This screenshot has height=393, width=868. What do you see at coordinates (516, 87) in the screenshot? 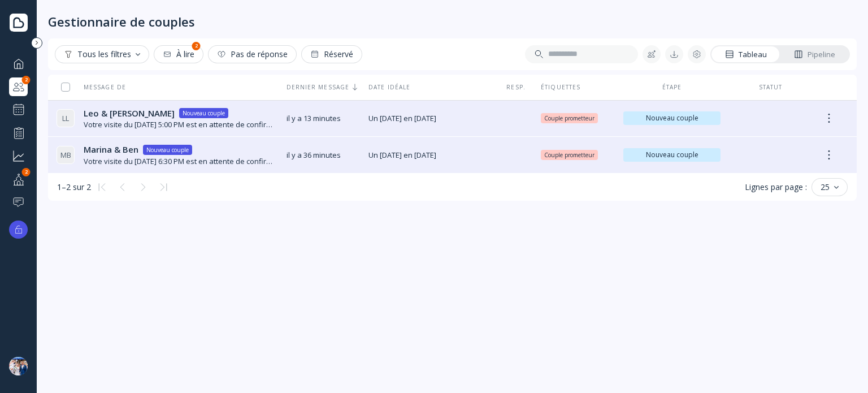
I see `div: Resp.` at bounding box center [516, 87].